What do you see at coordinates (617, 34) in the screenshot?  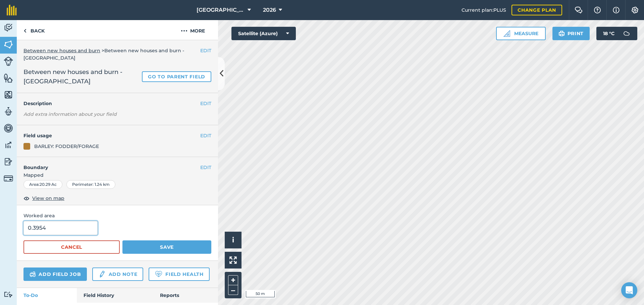 I see `button: 18 °C` at bounding box center [617, 34].